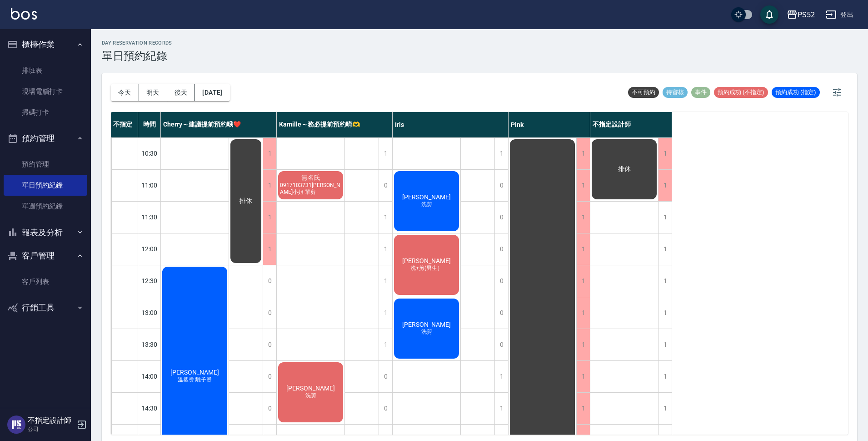 This screenshot has height=441, width=868. What do you see at coordinates (46, 185) in the screenshot?
I see `a: 單日預約紀錄` at bounding box center [46, 185].